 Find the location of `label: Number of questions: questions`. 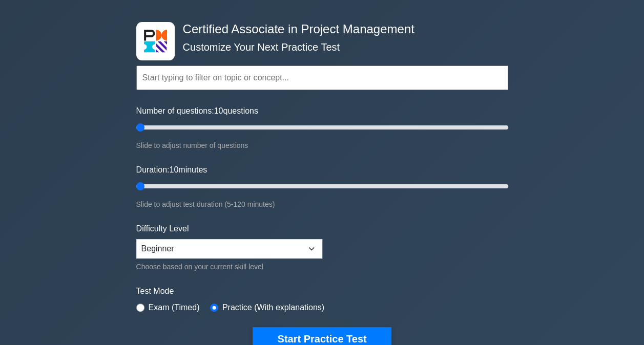

label: Number of questions: questions is located at coordinates (197, 111).